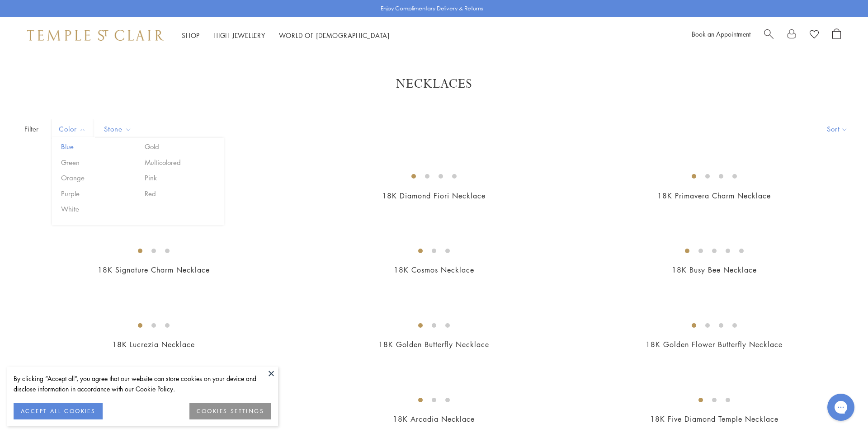 The width and height of the screenshot is (868, 433). I want to click on a: Open Shopping Bag, so click(837, 35).